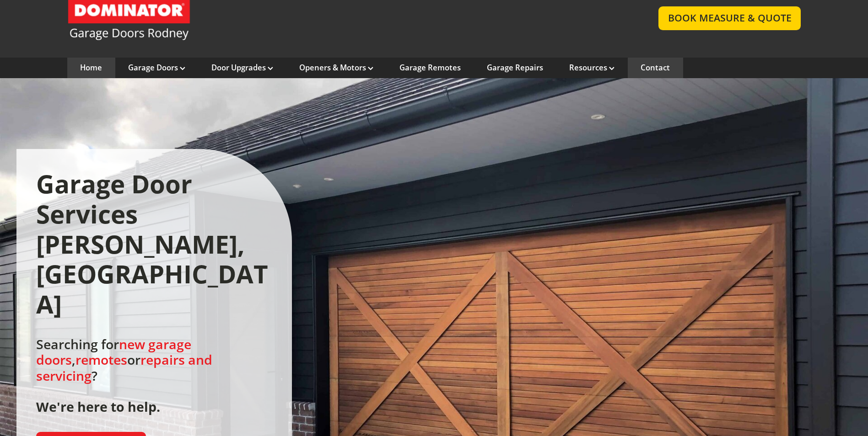 This screenshot has height=436, width=868. Describe the element at coordinates (98, 407) in the screenshot. I see `strong: We're here to help.` at that location.